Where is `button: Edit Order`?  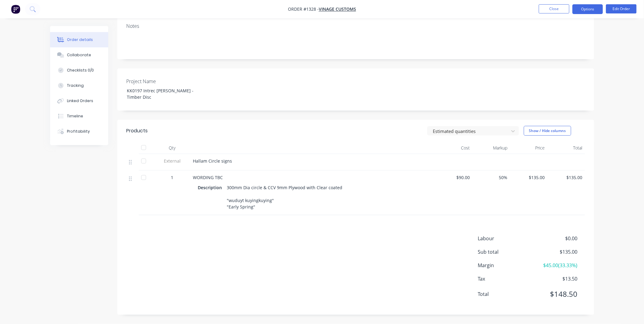
button: Edit Order is located at coordinates (621, 9).